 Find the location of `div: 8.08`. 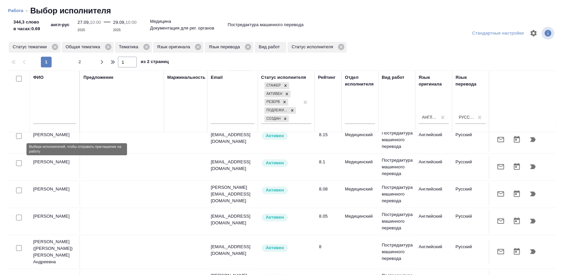

div: 8.08 is located at coordinates (328, 189).